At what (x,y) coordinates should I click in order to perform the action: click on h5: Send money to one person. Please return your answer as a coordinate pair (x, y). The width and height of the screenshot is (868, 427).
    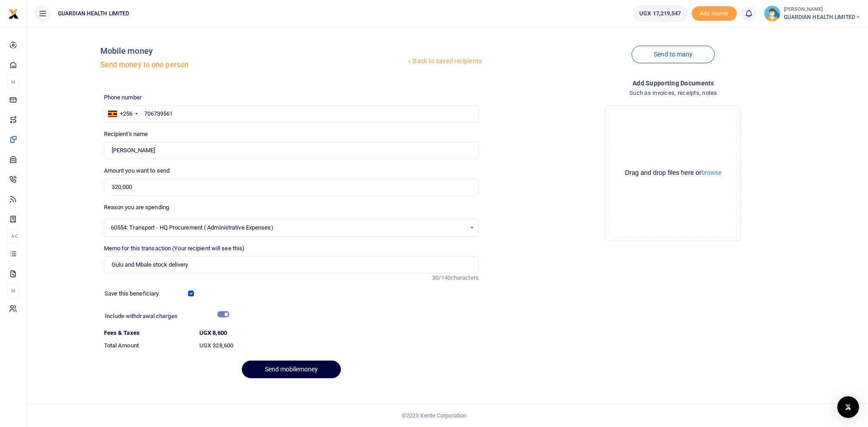
    Looking at the image, I should click on (253, 65).